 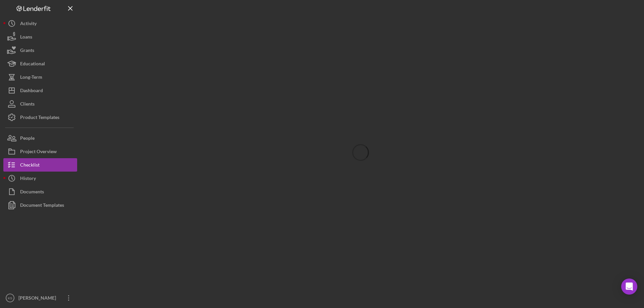 I want to click on div: Long-Term, so click(x=31, y=78).